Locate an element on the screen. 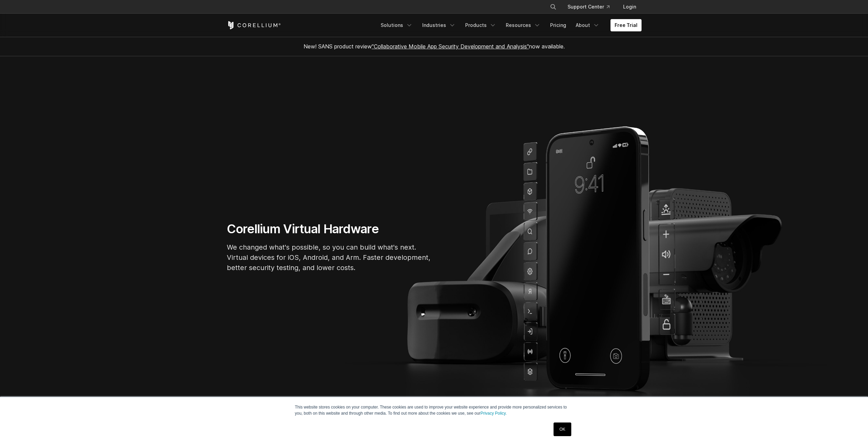  a: "Collaborative Mobile App Security Development and Analysis" is located at coordinates (450, 47).